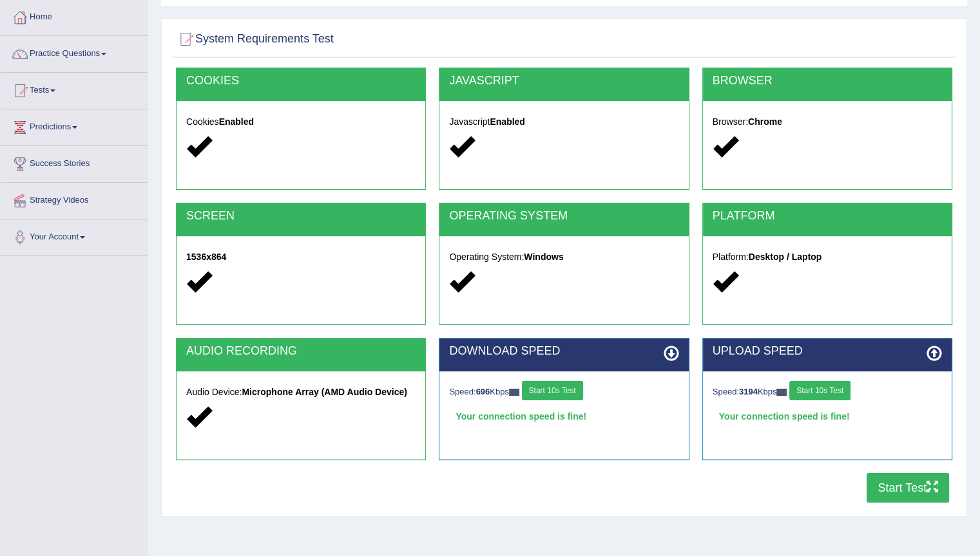 Image resolution: width=980 pixels, height=556 pixels. I want to click on h2: AUDIO RECORDING, so click(301, 352).